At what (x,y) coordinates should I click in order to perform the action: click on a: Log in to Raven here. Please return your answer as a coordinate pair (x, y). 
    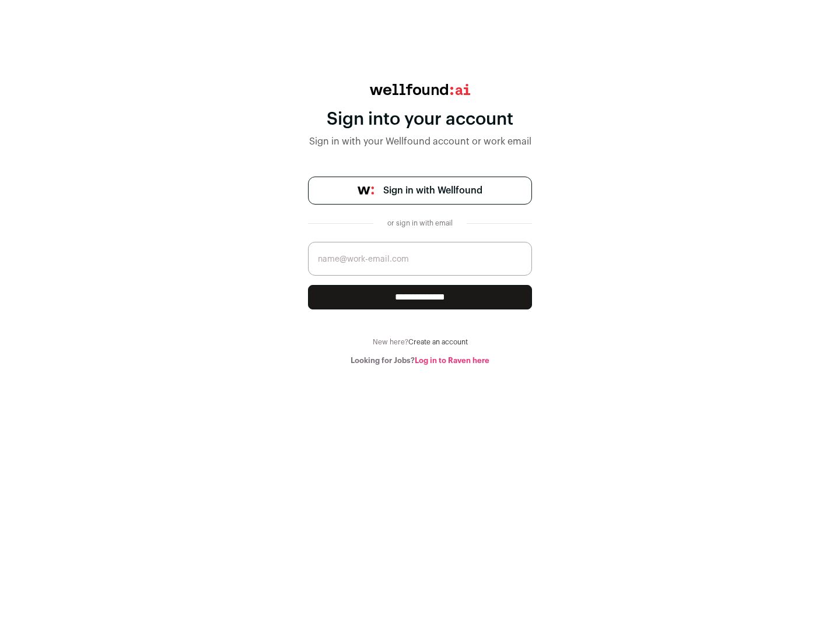
    Looking at the image, I should click on (452, 360).